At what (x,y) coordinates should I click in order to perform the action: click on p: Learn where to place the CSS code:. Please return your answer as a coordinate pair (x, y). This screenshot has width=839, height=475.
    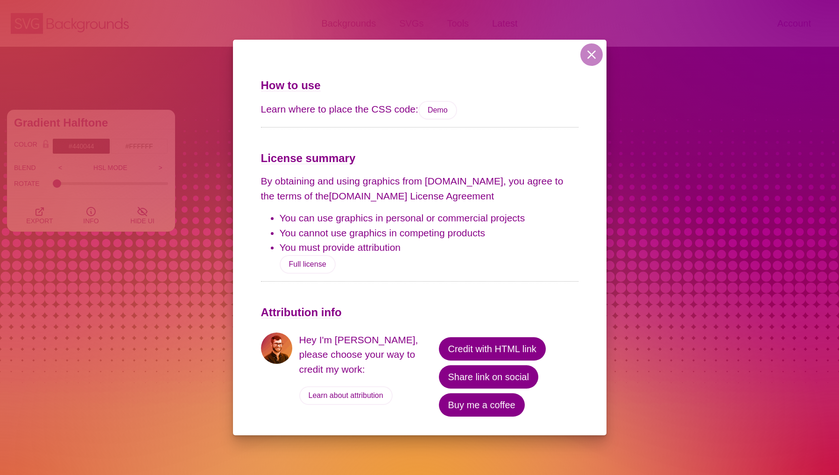
    Looking at the image, I should click on (420, 110).